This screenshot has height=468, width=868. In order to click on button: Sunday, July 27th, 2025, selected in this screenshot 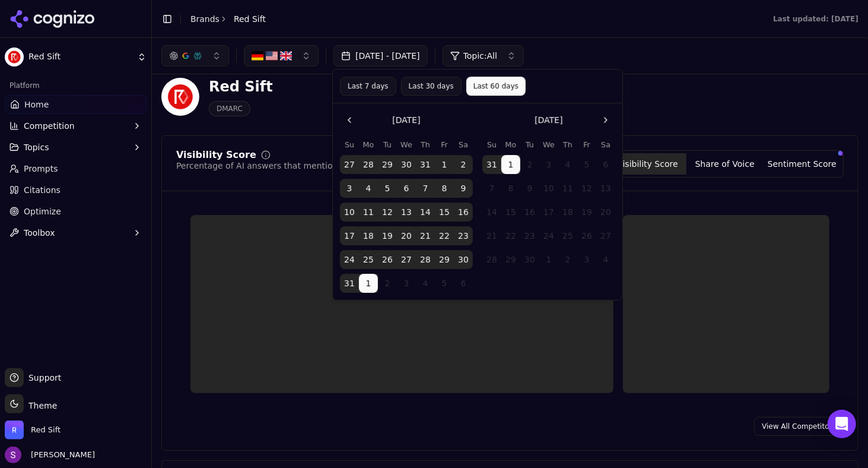, I will do `click(349, 164)`.